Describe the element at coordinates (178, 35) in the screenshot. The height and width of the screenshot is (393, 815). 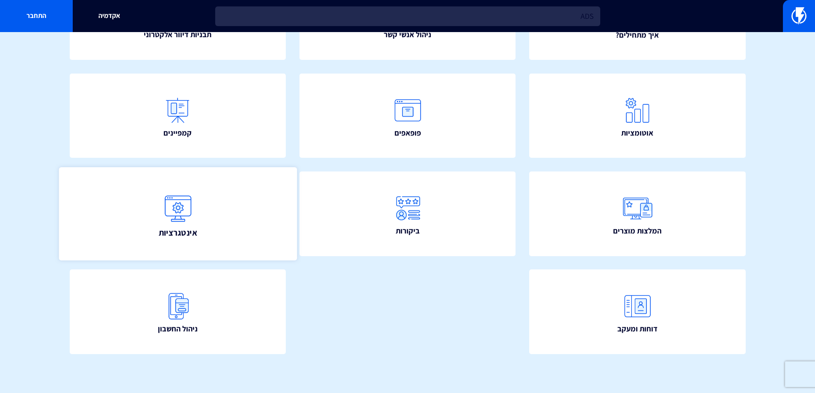
I see `span: תבניות דיוור אלקטרוני` at that location.